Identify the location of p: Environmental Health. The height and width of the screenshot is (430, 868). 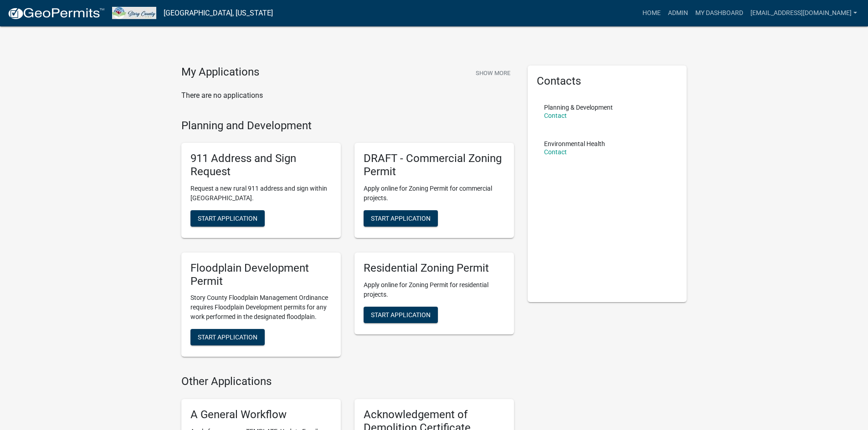
(575, 144).